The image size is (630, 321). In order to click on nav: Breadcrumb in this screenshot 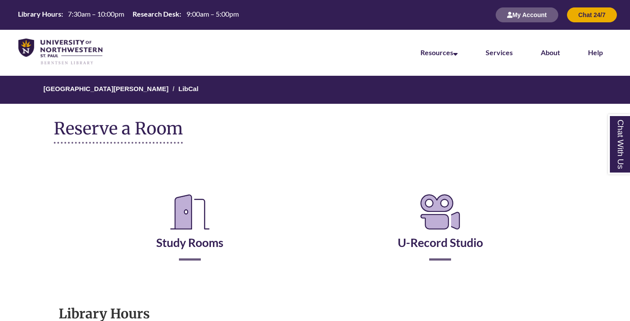, I will do `click(315, 90)`.